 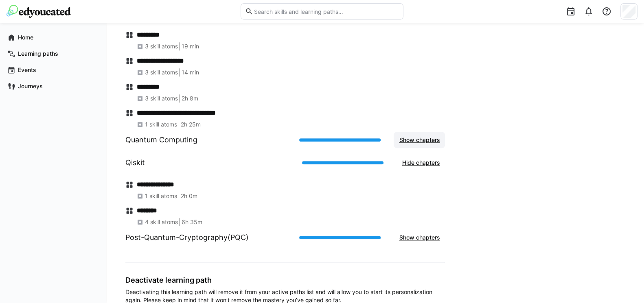 What do you see at coordinates (192, 222) in the screenshot?
I see `span: 6h 35m` at bounding box center [192, 222].